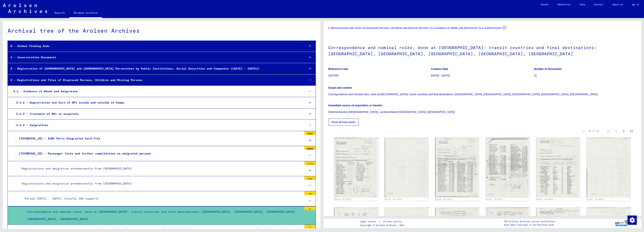 The image size is (644, 232). I want to click on img: Arolsen_neg.svg, so click(25, 8).